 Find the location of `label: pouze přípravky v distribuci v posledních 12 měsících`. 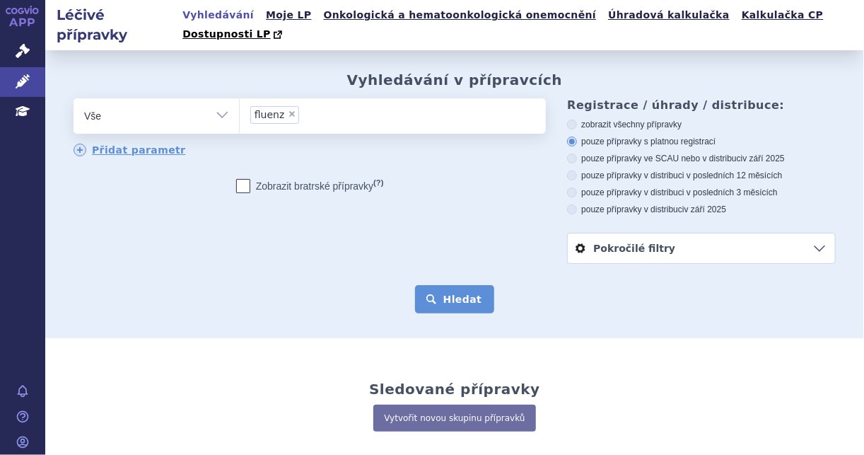

label: pouze přípravky v distribuci v posledních 12 měsících is located at coordinates (702, 175).